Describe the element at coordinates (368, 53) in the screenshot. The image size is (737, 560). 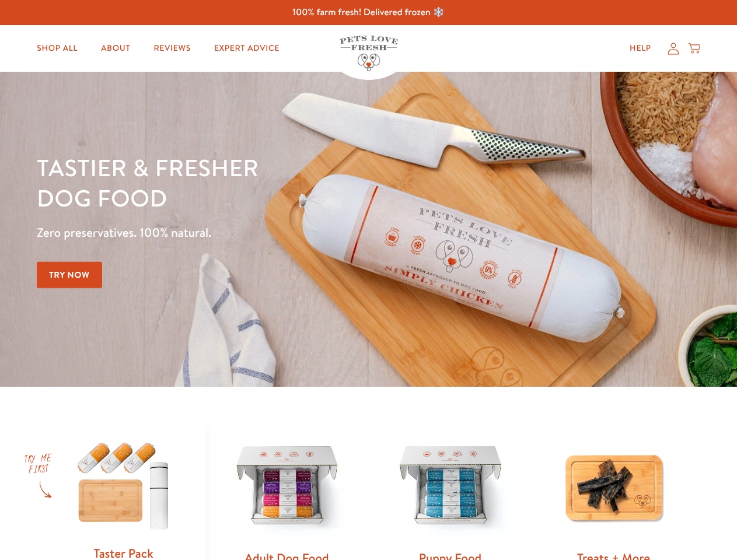
I see `img: Pets Love Fresh` at that location.